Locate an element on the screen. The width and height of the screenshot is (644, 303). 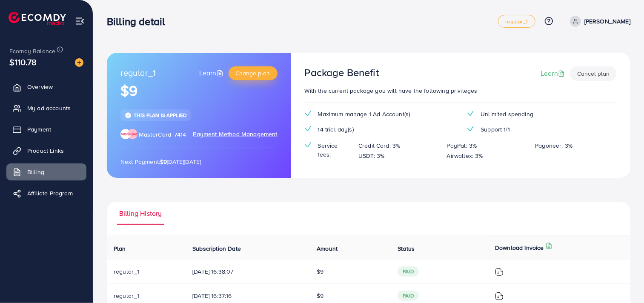
h3: Billing detail is located at coordinates (139, 21).